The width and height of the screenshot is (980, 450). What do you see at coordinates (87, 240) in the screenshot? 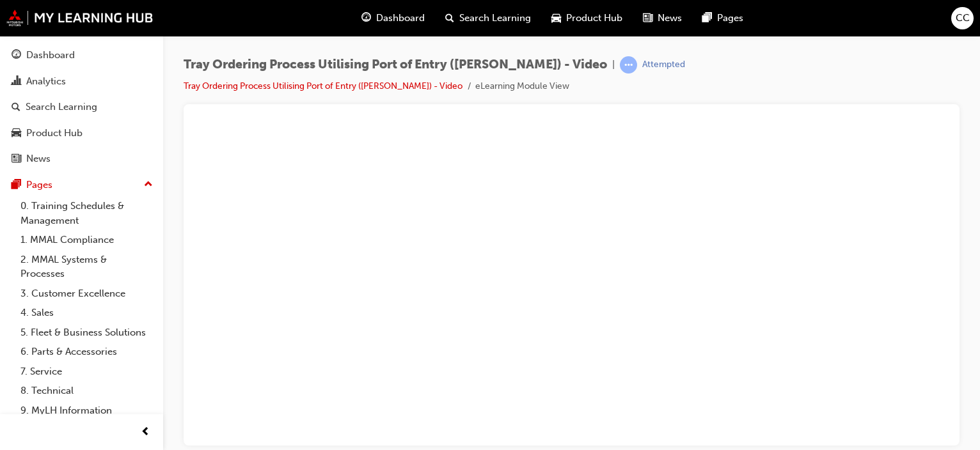
I see `a: 1. MMAL Compliance` at bounding box center [87, 240].